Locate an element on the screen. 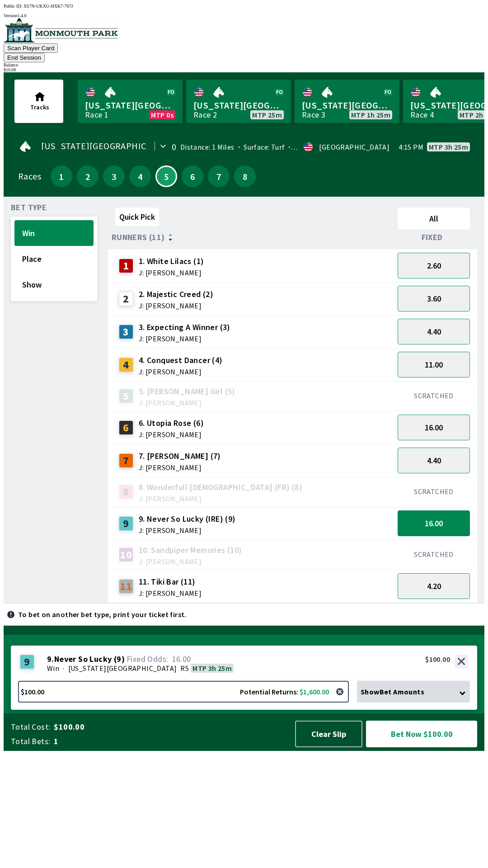  span: 4. Conquest Dancer (4) is located at coordinates (181, 360).